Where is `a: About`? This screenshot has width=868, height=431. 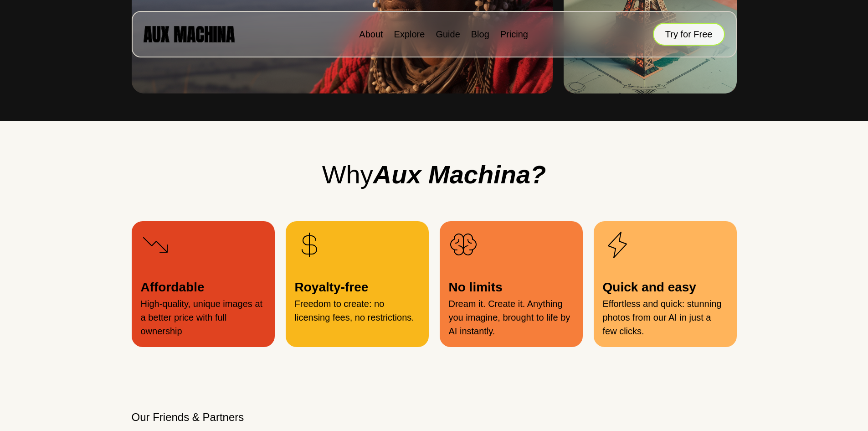
a: About is located at coordinates (371, 34).